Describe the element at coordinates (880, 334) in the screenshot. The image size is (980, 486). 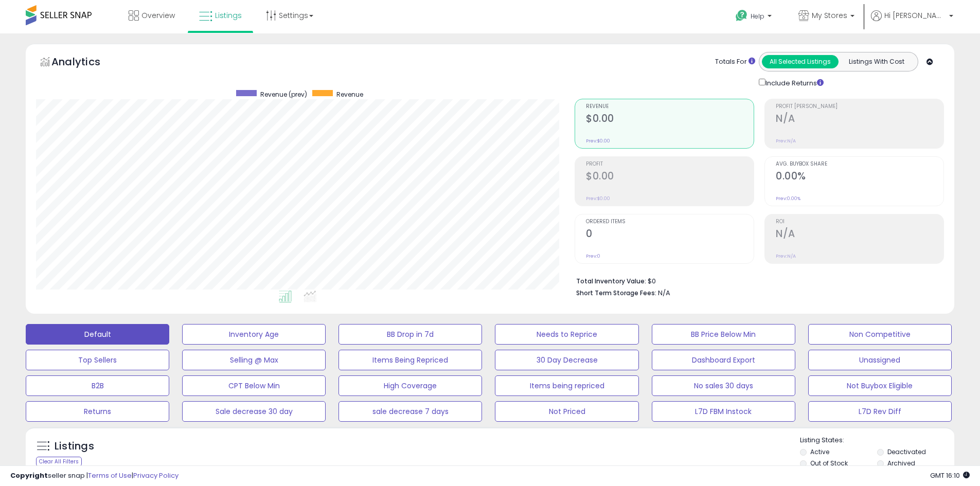
I see `button: Non Competitive` at that location.